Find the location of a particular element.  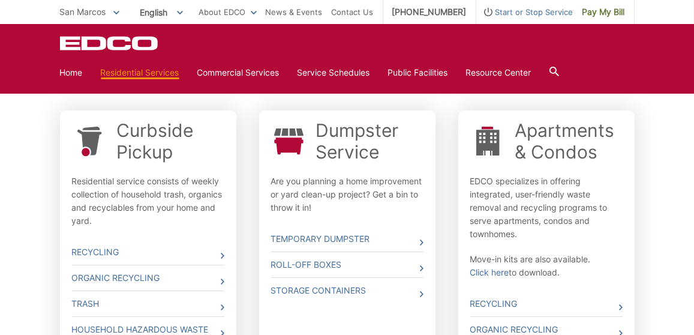

a: Trash is located at coordinates (148, 303).